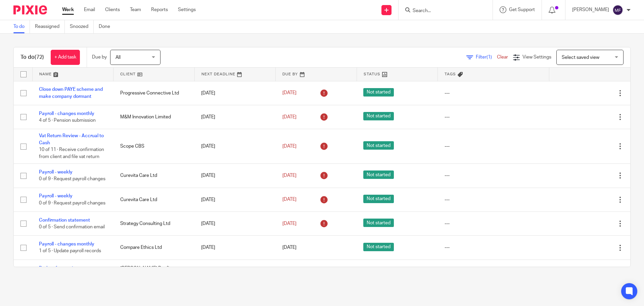 The image size is (644, 306). Describe the element at coordinates (618, 10) in the screenshot. I see `img: svg%3E` at that location.